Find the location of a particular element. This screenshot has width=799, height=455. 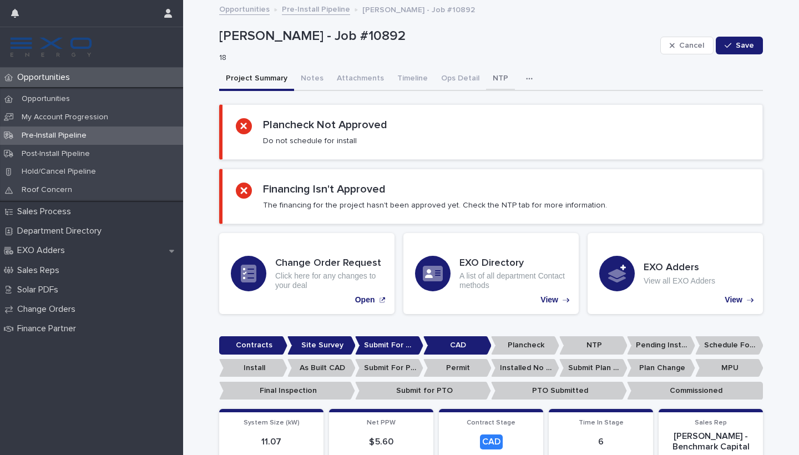

p: Commissioned is located at coordinates (695, 391).